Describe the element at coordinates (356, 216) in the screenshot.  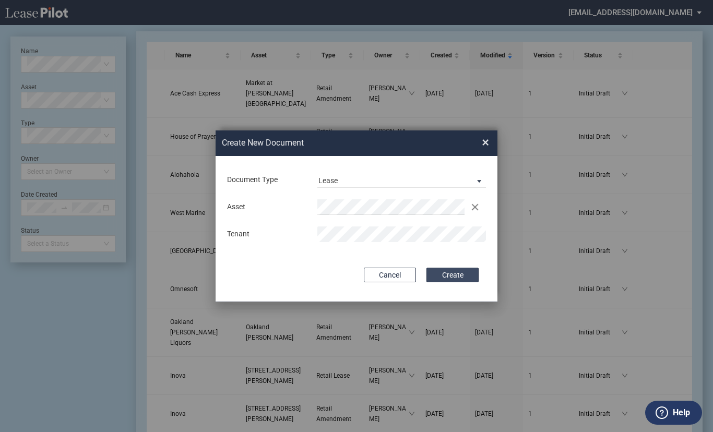
I see `md-dialog: Create New ...` at that location.